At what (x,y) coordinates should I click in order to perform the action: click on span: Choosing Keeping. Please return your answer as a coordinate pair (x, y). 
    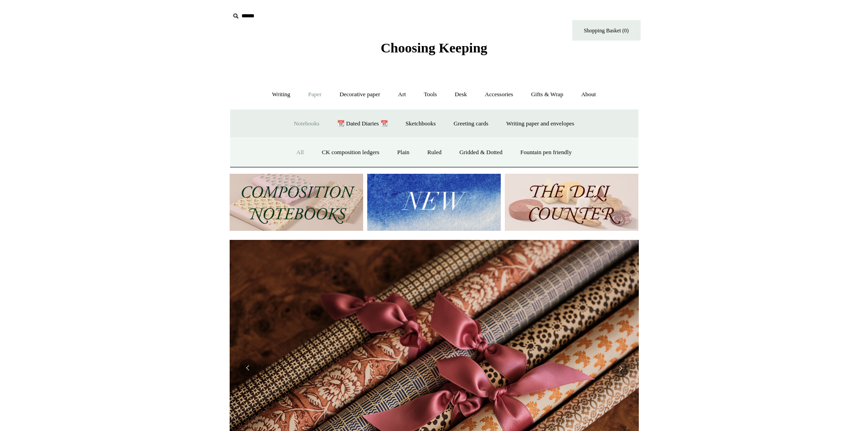
    Looking at the image, I should click on (434, 47).